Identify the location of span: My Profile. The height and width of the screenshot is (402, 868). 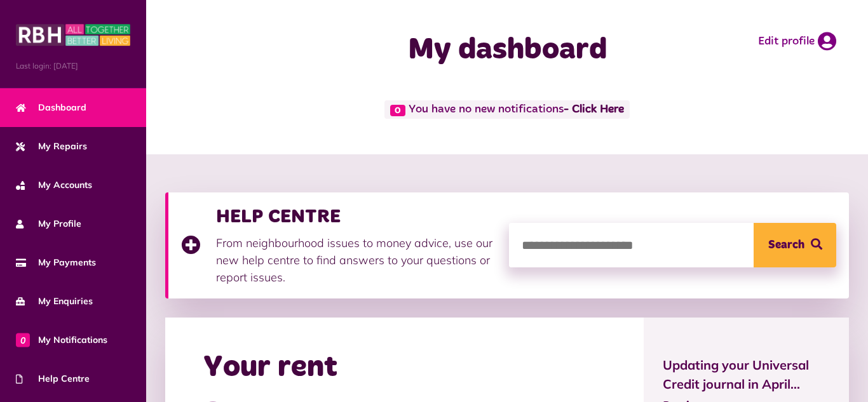
(48, 224).